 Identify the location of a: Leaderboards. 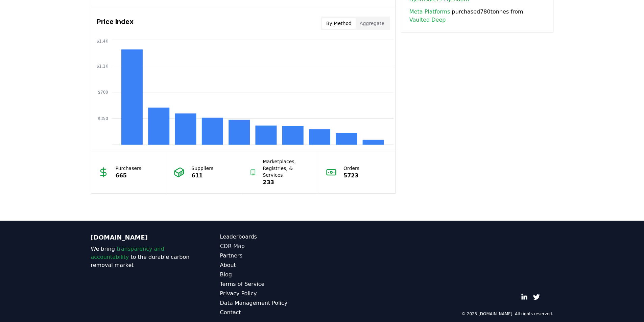
(271, 237).